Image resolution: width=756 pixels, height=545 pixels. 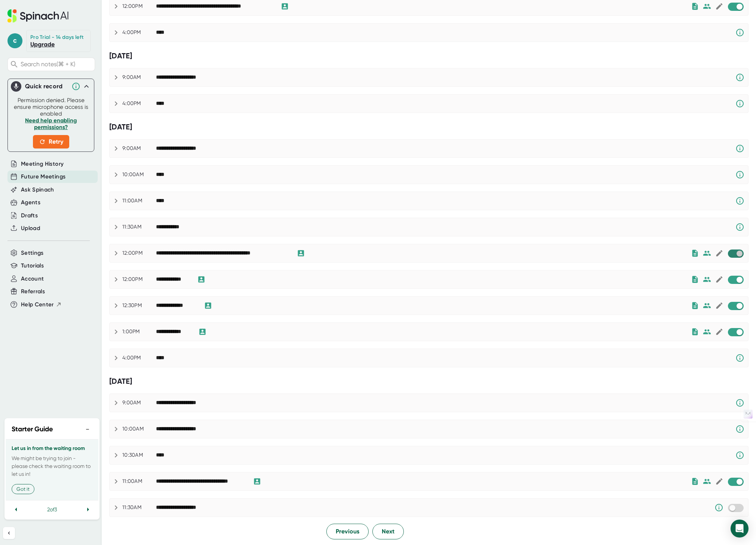 What do you see at coordinates (43, 176) in the screenshot?
I see `span: Future Meetings` at bounding box center [43, 176].